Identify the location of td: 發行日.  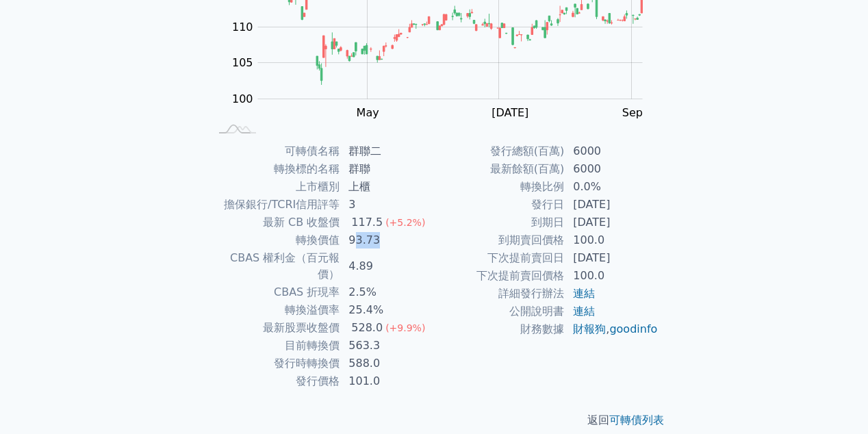
(499, 204).